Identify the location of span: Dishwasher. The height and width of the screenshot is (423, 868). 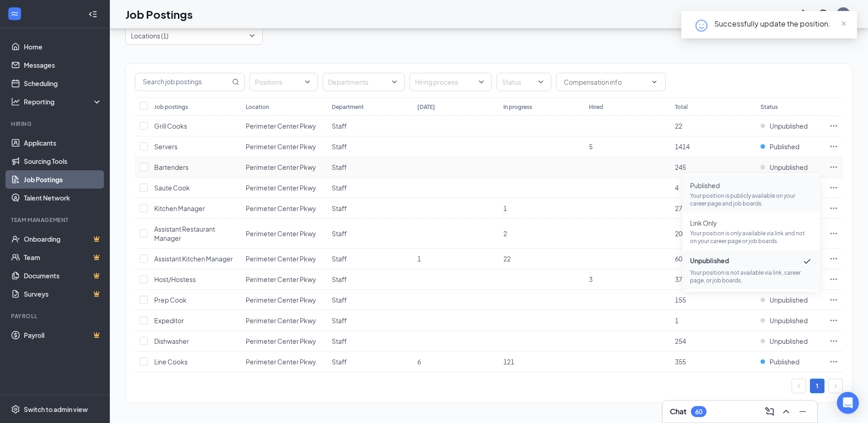
(172, 341).